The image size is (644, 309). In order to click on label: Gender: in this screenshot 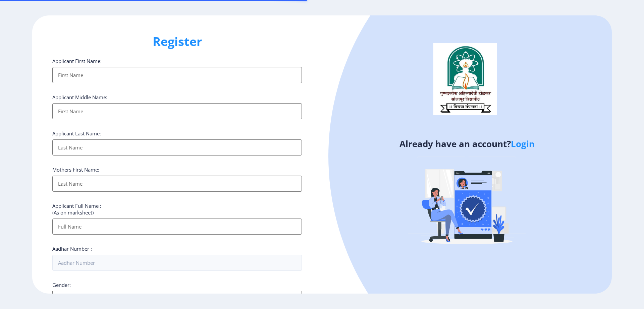, I will do `click(62, 285)`.